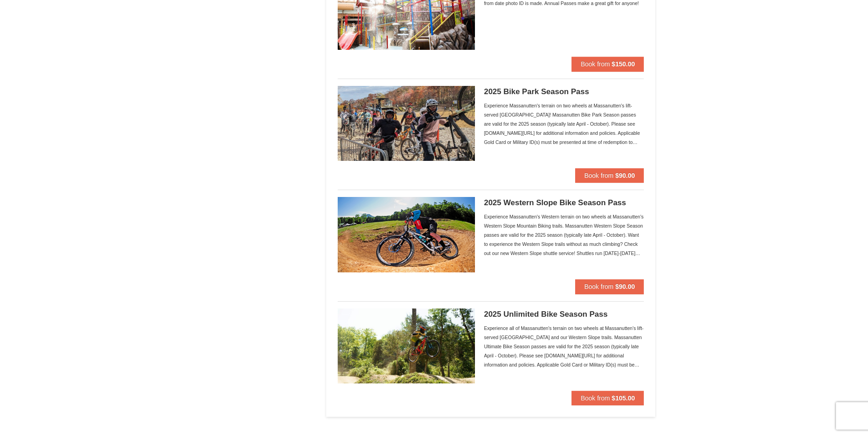 This screenshot has height=436, width=868. I want to click on strong: $150.00, so click(624, 64).